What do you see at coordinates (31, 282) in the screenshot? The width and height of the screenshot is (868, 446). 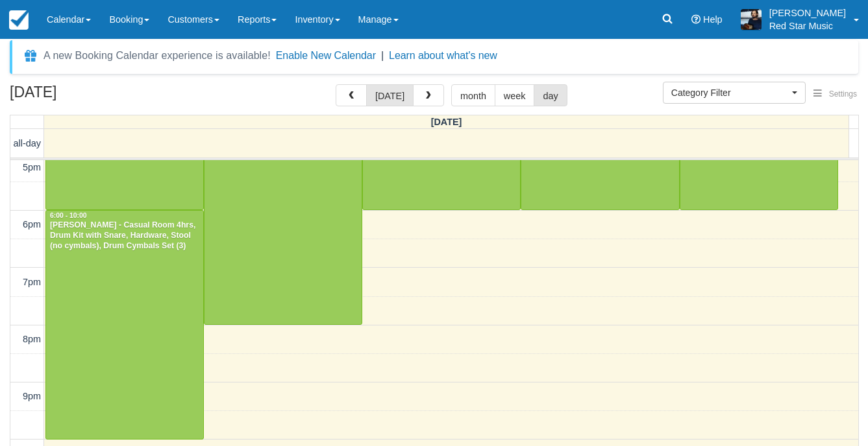 I see `span: 7pm` at bounding box center [31, 282].